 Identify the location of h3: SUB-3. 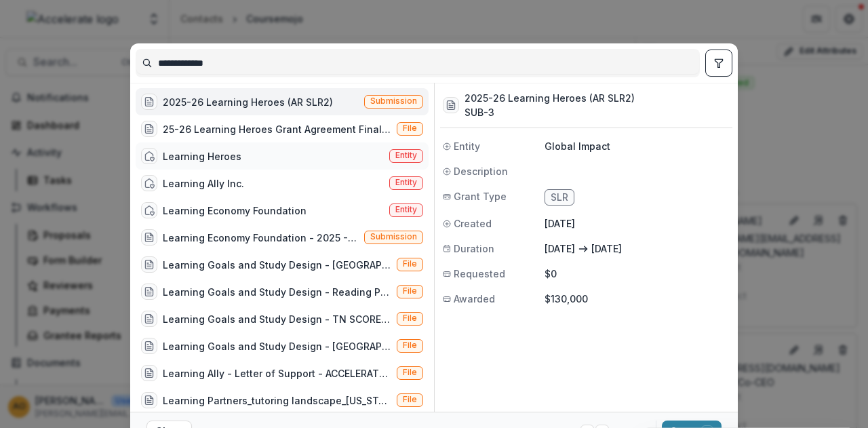
(549, 112).